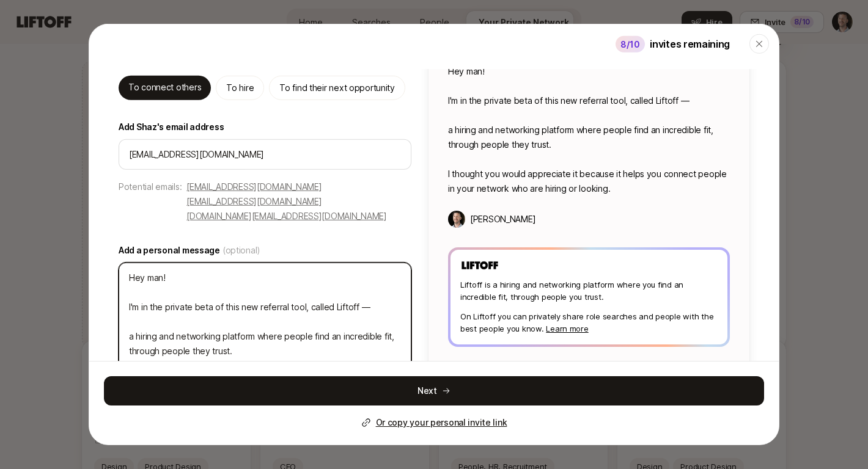  What do you see at coordinates (149, 187) in the screenshot?
I see `p: Potential emails:` at bounding box center [149, 187].